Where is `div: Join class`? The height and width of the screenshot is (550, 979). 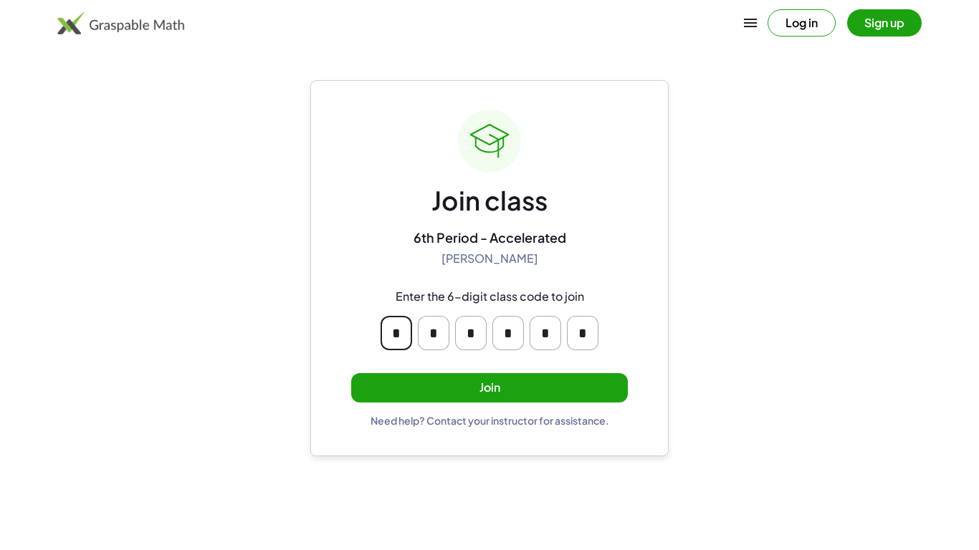
div: Join class is located at coordinates (489, 201).